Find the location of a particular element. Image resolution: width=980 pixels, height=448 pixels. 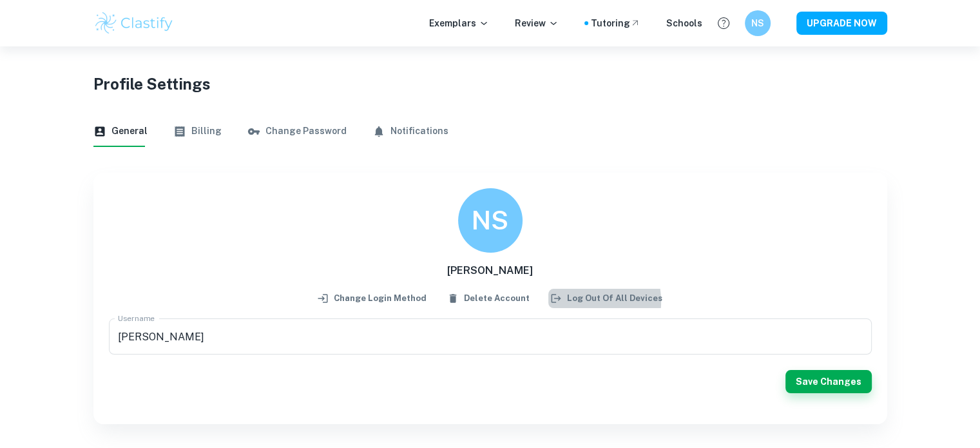

button: Change login method is located at coordinates (373, 299).